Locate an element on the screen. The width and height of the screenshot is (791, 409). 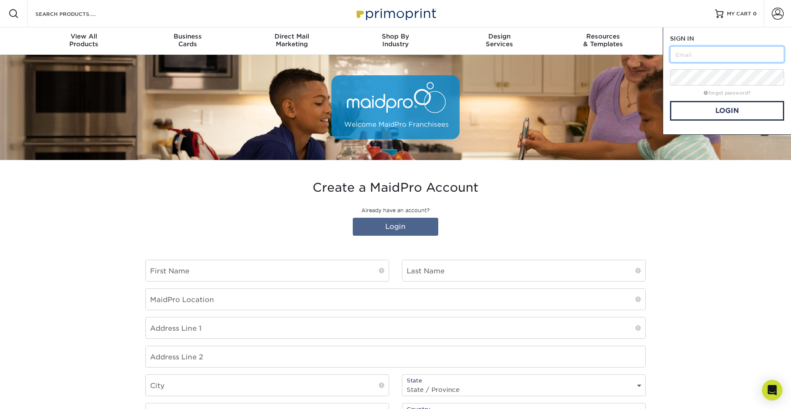
span: View All is located at coordinates (84, 36).